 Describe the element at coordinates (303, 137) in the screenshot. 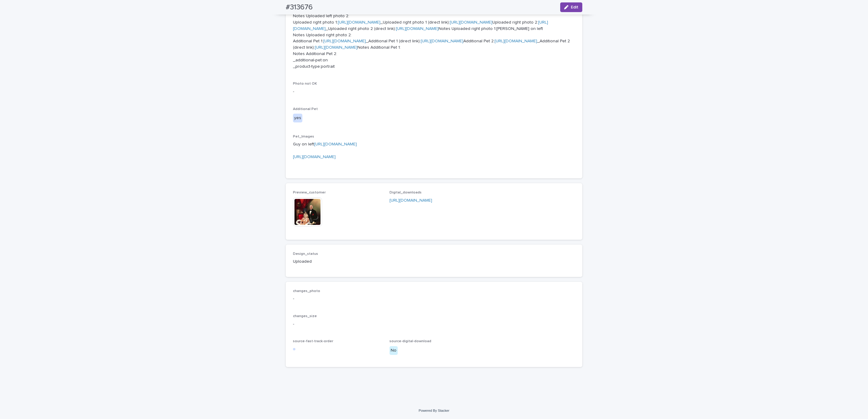

I see `span: Pet_Images` at that location.